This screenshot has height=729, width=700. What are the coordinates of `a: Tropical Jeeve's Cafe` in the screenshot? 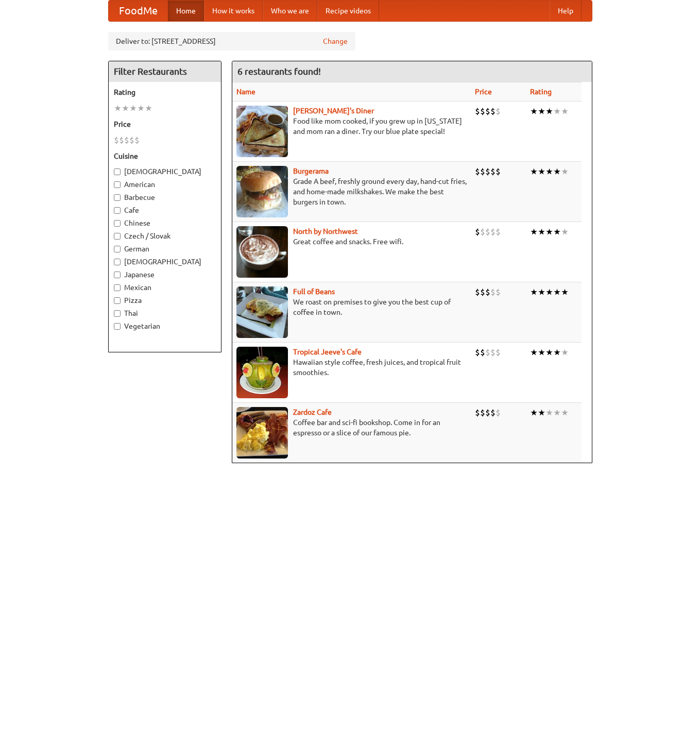 It's located at (327, 352).